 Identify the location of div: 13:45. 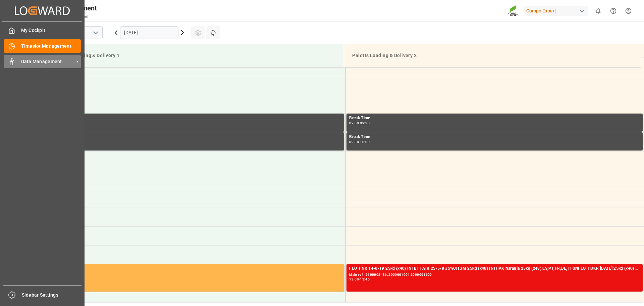
(365, 279).